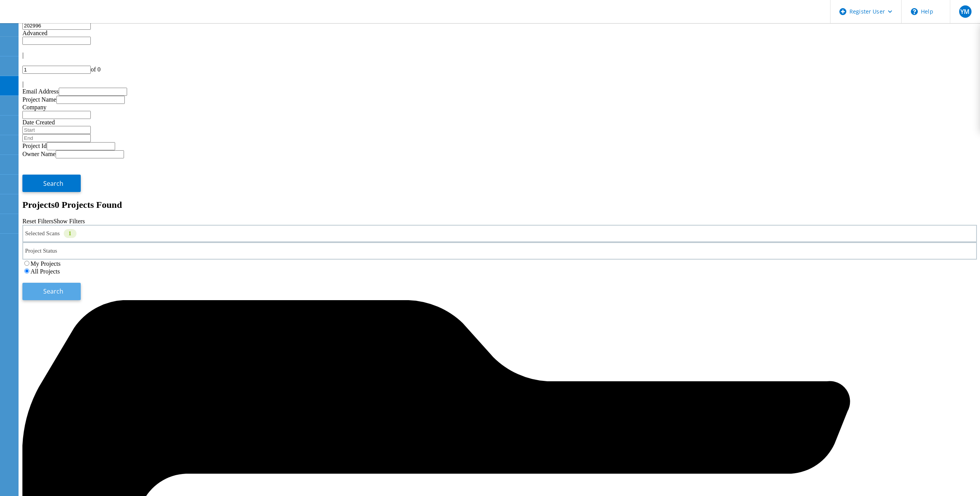 The height and width of the screenshot is (496, 980). I want to click on a: Live Optics Dashboard, so click(50, 18).